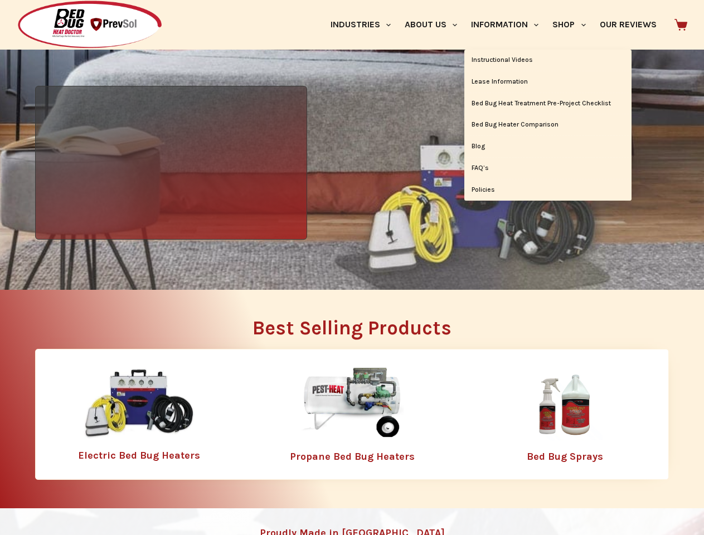 The height and width of the screenshot is (535, 704). Describe the element at coordinates (548, 104) in the screenshot. I see `a: Bed Bug Heat Treatment Pre-Project Checklist` at that location.